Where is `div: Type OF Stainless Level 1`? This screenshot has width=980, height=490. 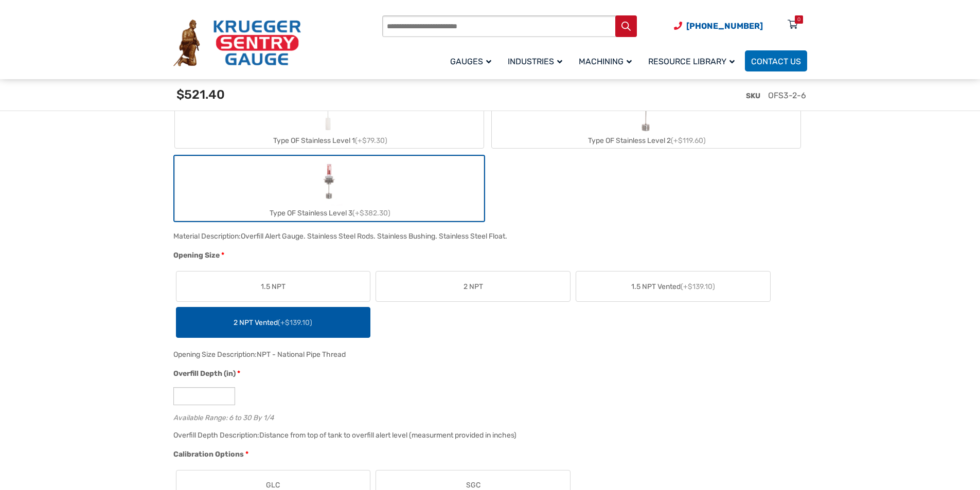
div: Type OF Stainless Level 1 is located at coordinates (330, 141).